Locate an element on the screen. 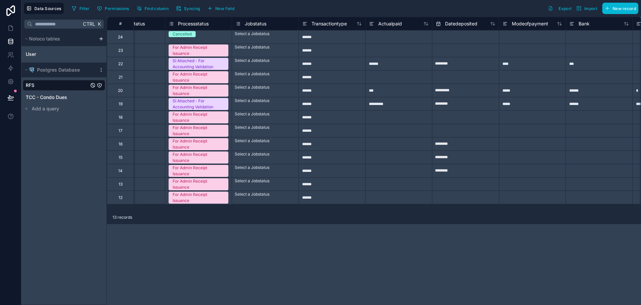 This screenshot has height=305, width=641. div: 23 is located at coordinates (121, 50).